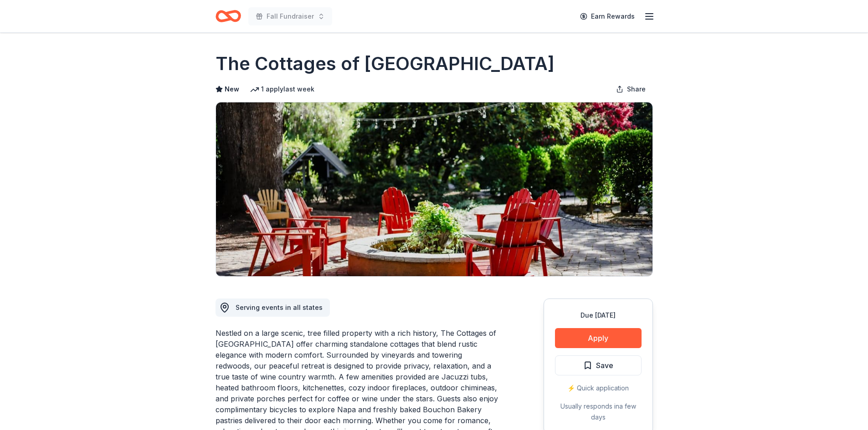 The height and width of the screenshot is (430, 868). Describe the element at coordinates (636, 89) in the screenshot. I see `span: Share` at that location.